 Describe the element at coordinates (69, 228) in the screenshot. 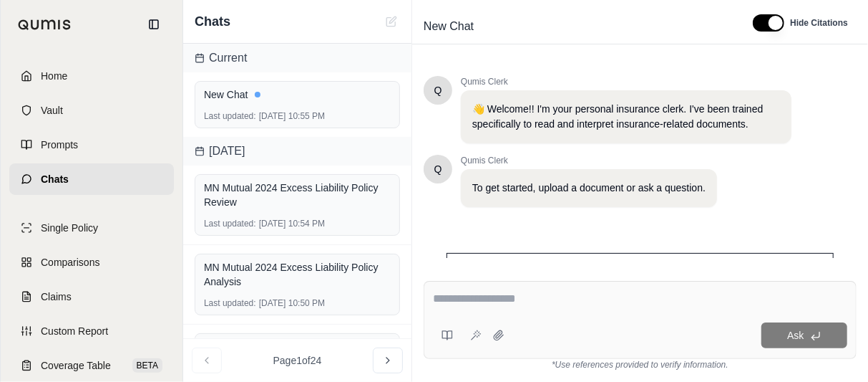

I see `span: Single Policy` at that location.